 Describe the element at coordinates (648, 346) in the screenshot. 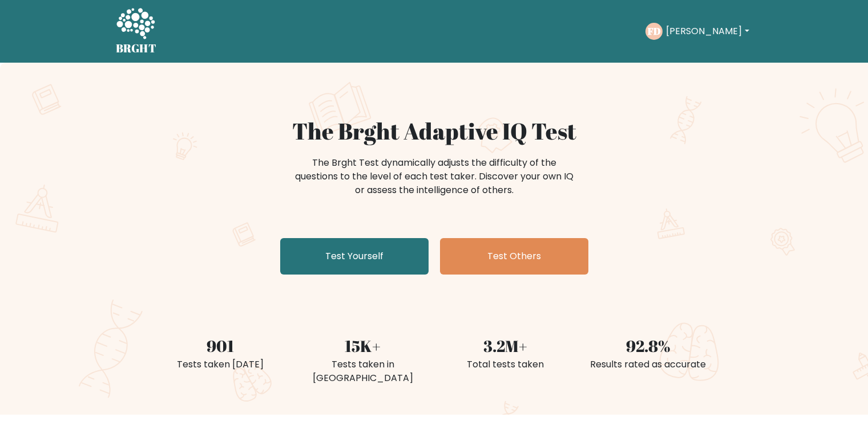

I see `div: 92.8%` at that location.